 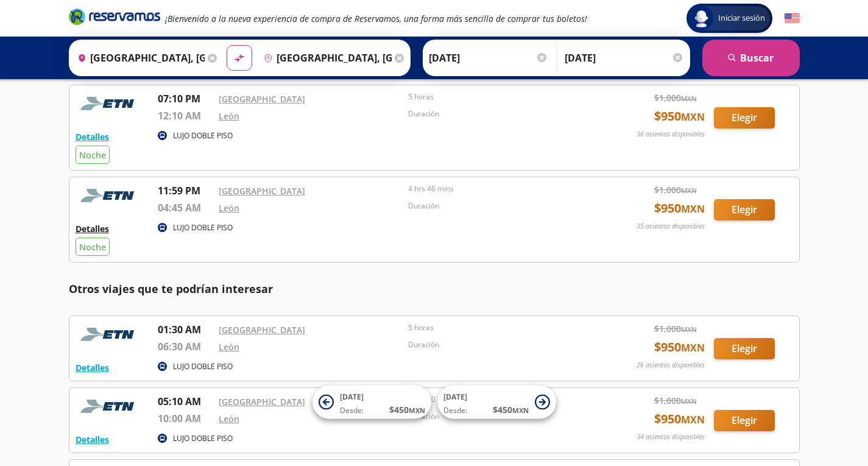 I want to click on p: 06:30 AM, so click(x=185, y=347).